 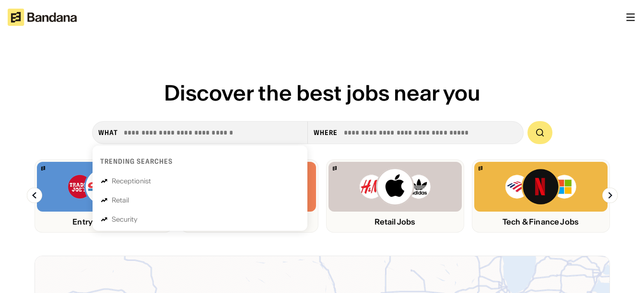 What do you see at coordinates (34, 195) in the screenshot?
I see `img: Left Arrow` at bounding box center [34, 195].